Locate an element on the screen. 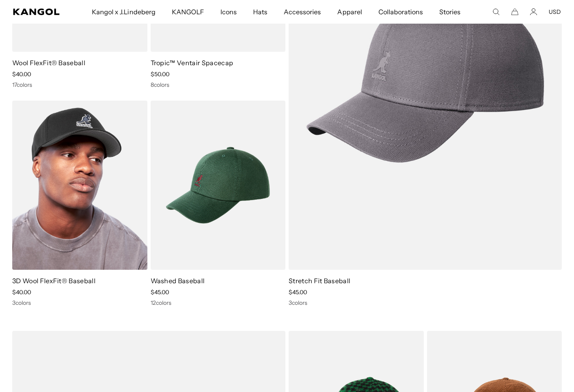 This screenshot has width=574, height=392. a: 3D Wool FlexFit® Baseball is located at coordinates (54, 281).